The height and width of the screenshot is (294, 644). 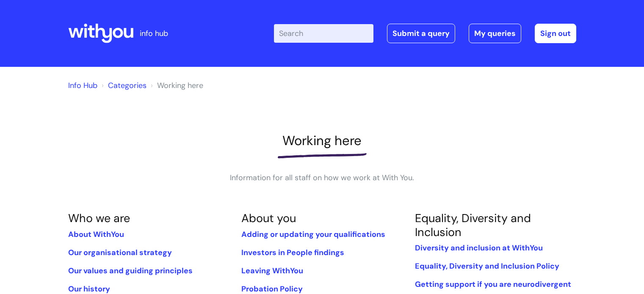 I want to click on h1: Working here, so click(x=322, y=140).